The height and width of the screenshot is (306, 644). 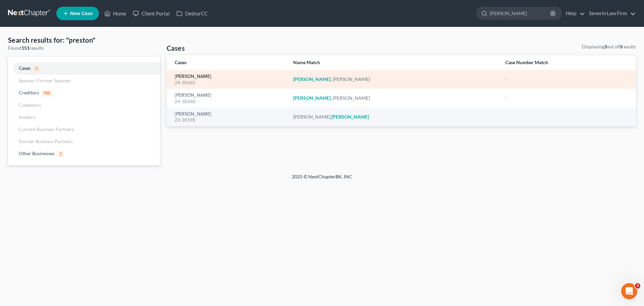 What do you see at coordinates (44, 80) in the screenshot?
I see `span: Spouse / Former Spouses` at bounding box center [44, 80].